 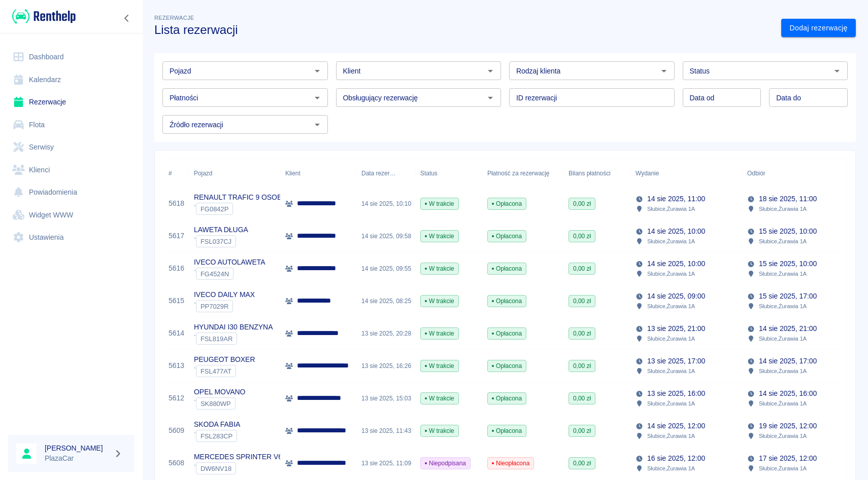 I want to click on div: 13 sie 2025, 11:43, so click(x=386, y=431).